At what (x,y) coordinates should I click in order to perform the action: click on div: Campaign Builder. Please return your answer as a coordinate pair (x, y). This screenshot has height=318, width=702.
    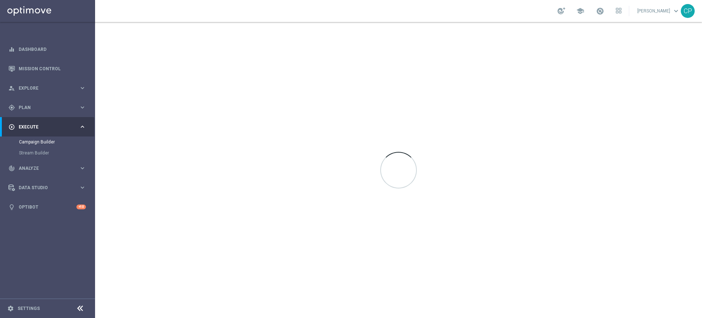
    Looking at the image, I should click on (57, 142).